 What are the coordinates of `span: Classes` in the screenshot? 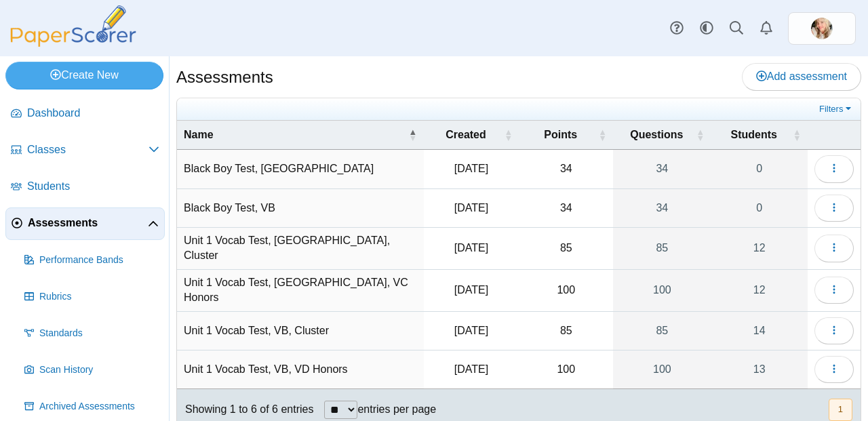 It's located at (88, 150).